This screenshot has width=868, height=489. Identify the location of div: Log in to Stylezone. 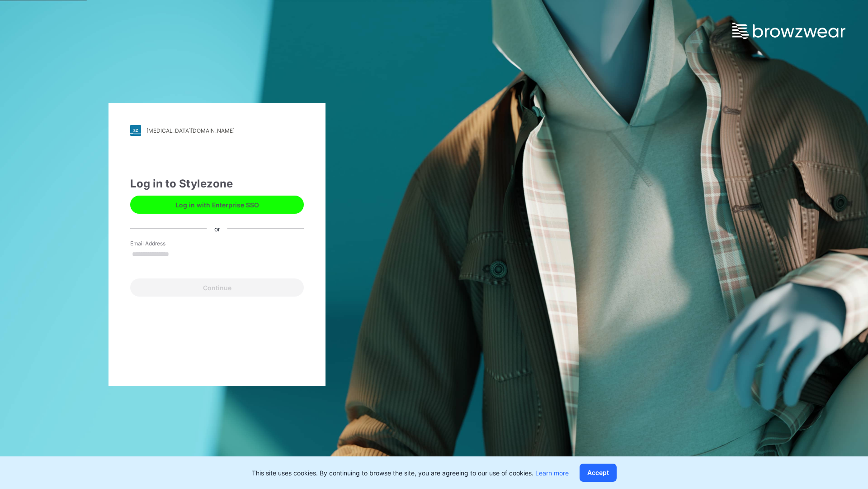
(217, 184).